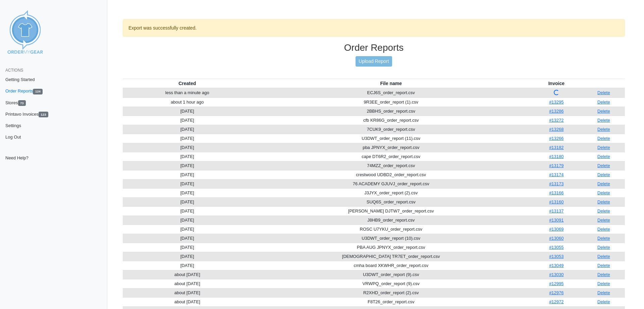 Image resolution: width=644 pixels, height=309 pixels. What do you see at coordinates (556, 111) in the screenshot?
I see `a: #13286` at bounding box center [556, 111].